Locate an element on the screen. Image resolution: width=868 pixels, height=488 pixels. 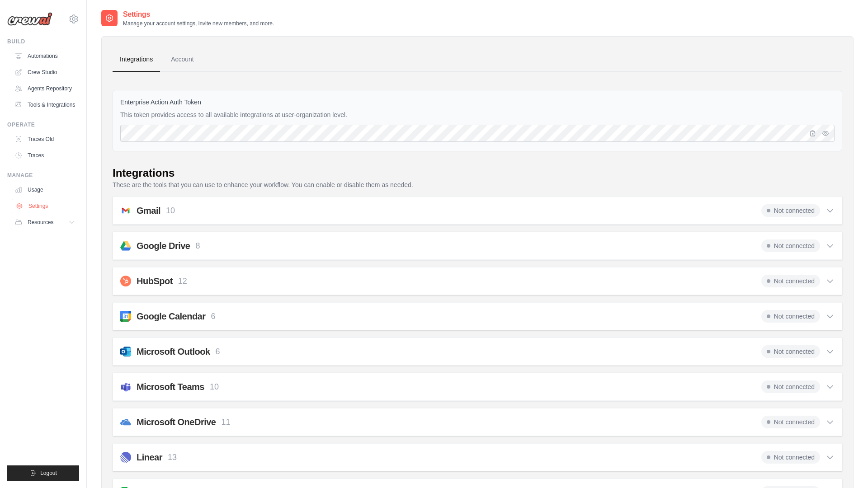
span: Resources is located at coordinates (41, 222).